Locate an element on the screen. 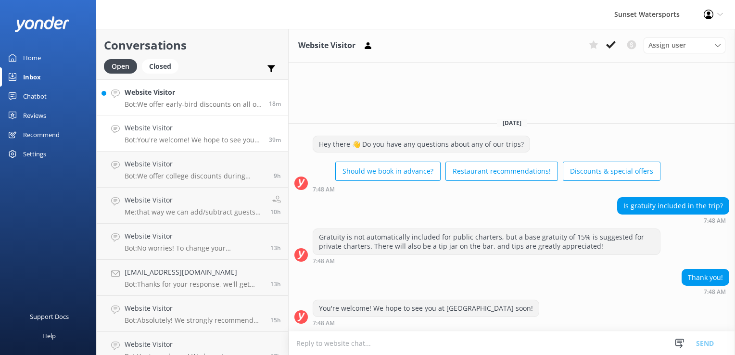  div: Support Docs is located at coordinates (49, 316).